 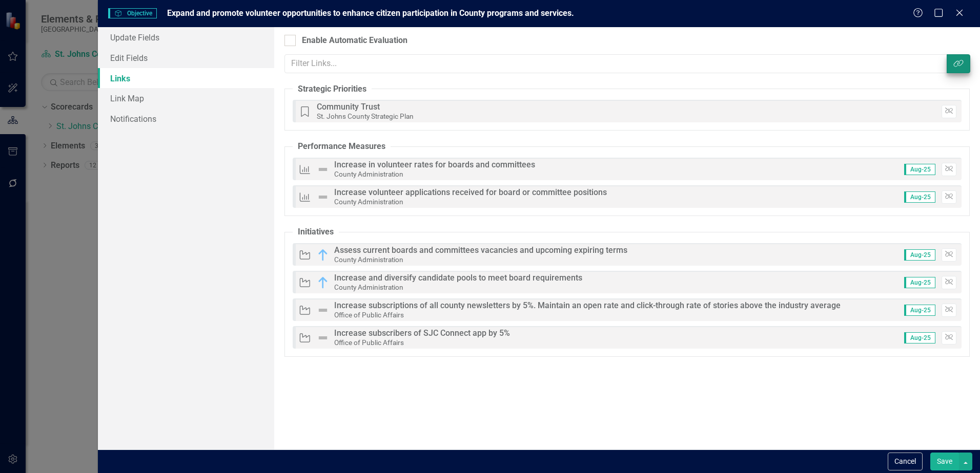 I want to click on a: Links, so click(x=186, y=78).